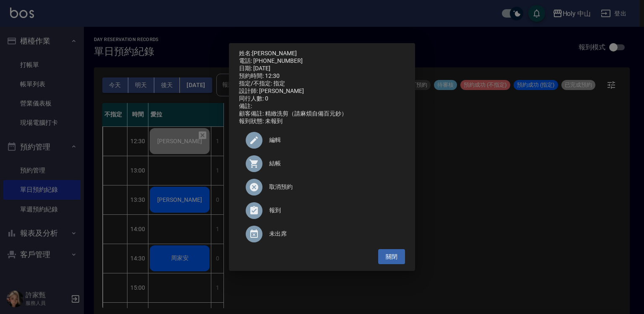 The image size is (644, 314). I want to click on div: 同行人數: 0, so click(322, 99).